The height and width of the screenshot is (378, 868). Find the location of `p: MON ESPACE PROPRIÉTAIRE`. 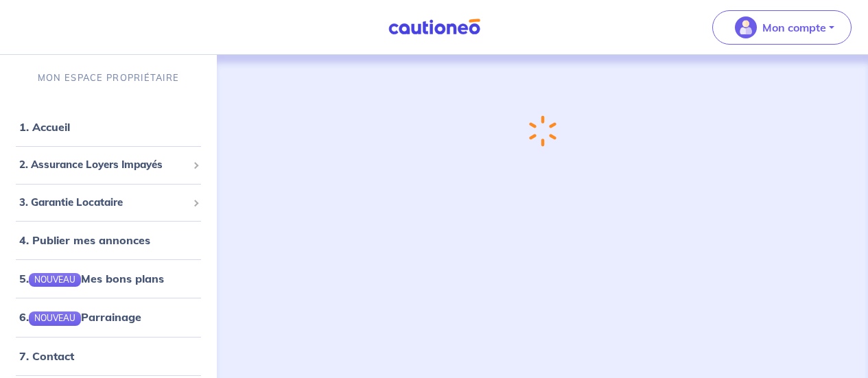

p: MON ESPACE PROPRIÉTAIRE is located at coordinates (109, 78).